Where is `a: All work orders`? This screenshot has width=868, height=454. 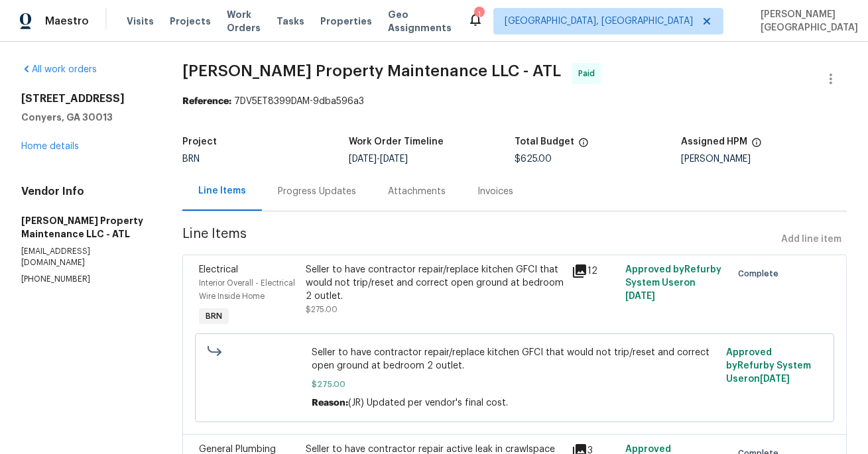
a: All work orders is located at coordinates (59, 70).